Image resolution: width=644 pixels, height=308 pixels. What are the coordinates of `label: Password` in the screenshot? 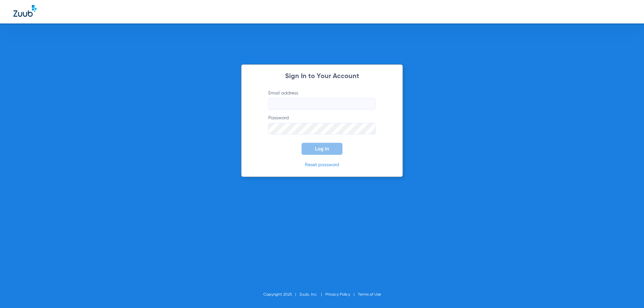 It's located at (322, 125).